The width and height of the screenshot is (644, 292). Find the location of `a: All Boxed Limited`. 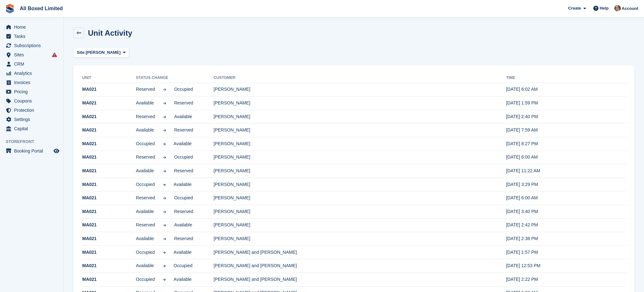

a: All Boxed Limited is located at coordinates (41, 8).